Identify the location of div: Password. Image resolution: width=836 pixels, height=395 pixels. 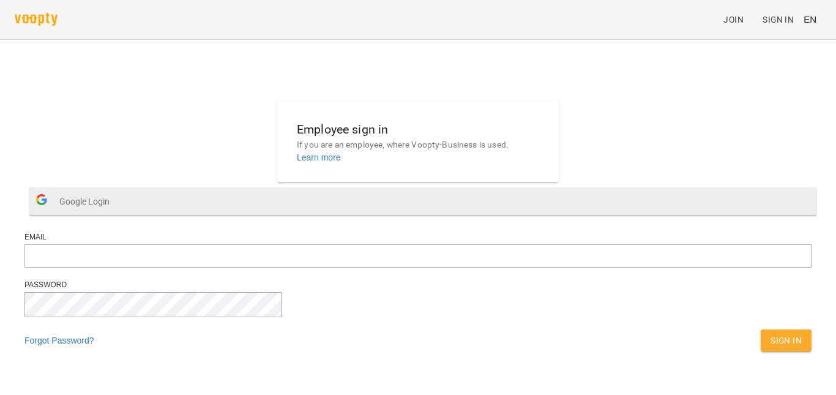
(418, 285).